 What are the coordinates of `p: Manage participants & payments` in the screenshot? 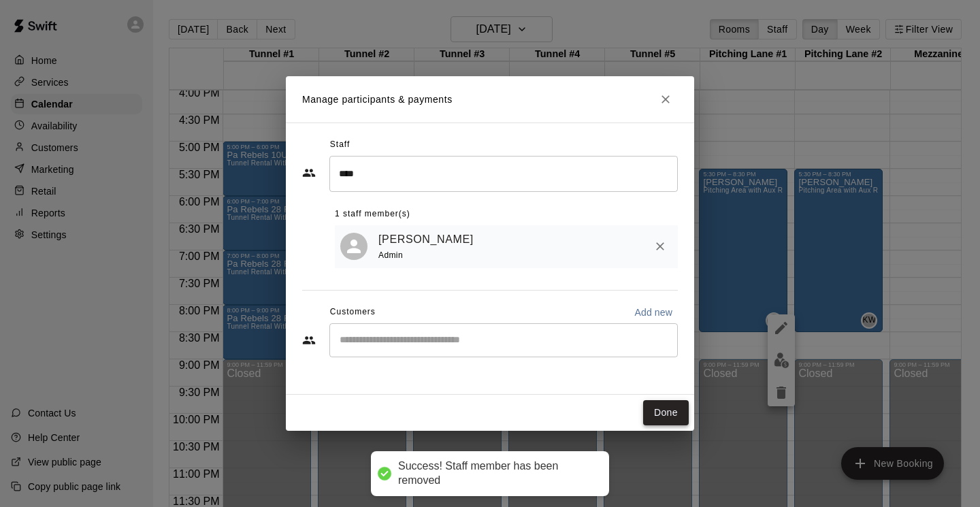 It's located at (377, 99).